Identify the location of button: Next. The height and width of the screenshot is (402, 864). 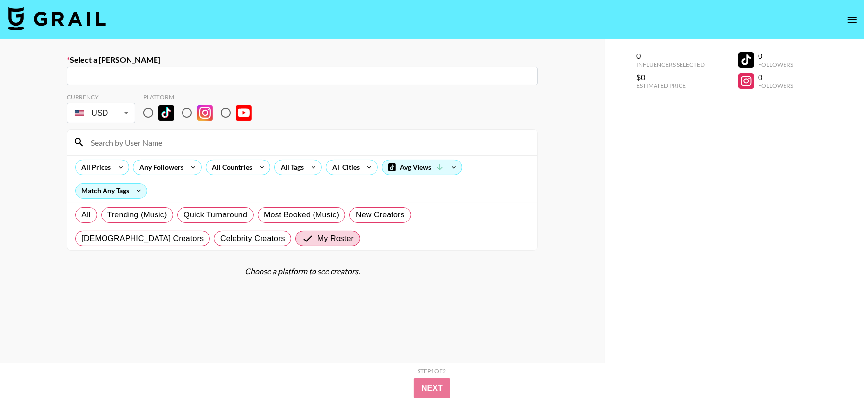
(432, 388).